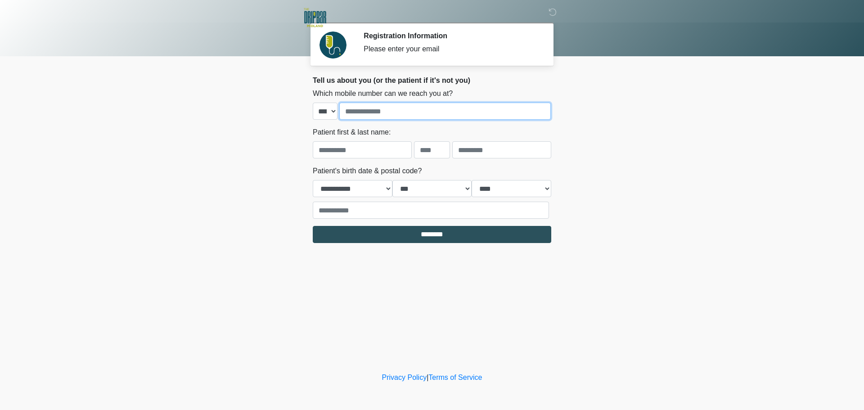 Image resolution: width=864 pixels, height=410 pixels. Describe the element at coordinates (405, 377) in the screenshot. I see `a: Privacy Policy` at that location.